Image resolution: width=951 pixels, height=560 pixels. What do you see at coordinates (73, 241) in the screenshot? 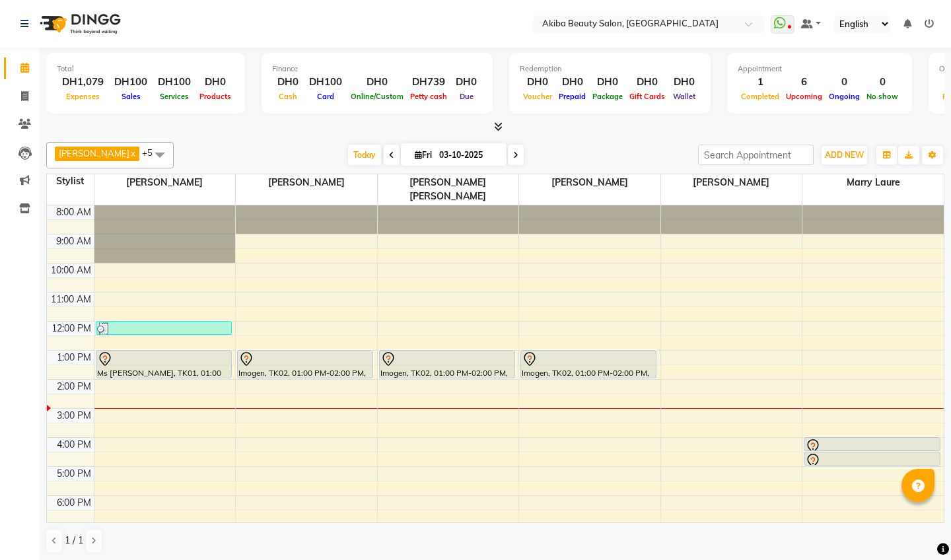
I see `div: 9:00 AM` at bounding box center [73, 241].